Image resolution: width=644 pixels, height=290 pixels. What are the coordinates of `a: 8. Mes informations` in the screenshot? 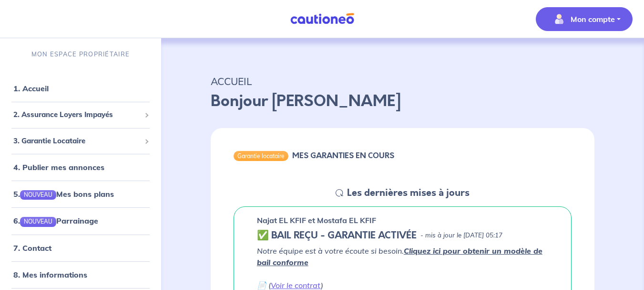 It's located at (50, 275).